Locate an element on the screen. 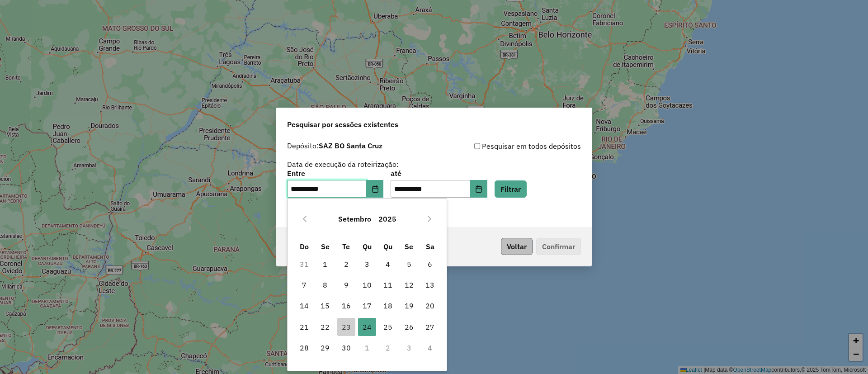 The height and width of the screenshot is (374, 868). span: 24 is located at coordinates (367, 327).